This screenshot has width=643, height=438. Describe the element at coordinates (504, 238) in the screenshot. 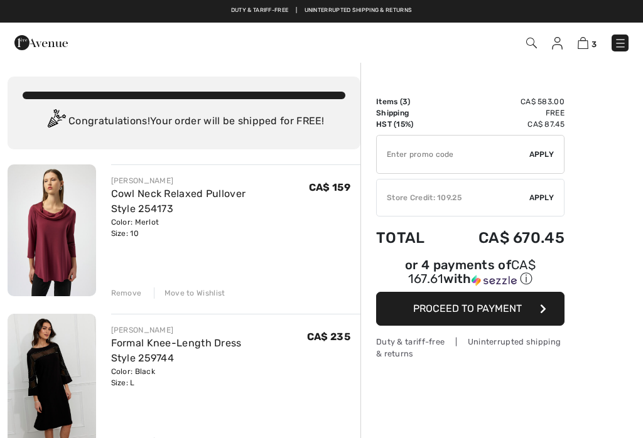

I see `td: CA$ 670.45` at that location.